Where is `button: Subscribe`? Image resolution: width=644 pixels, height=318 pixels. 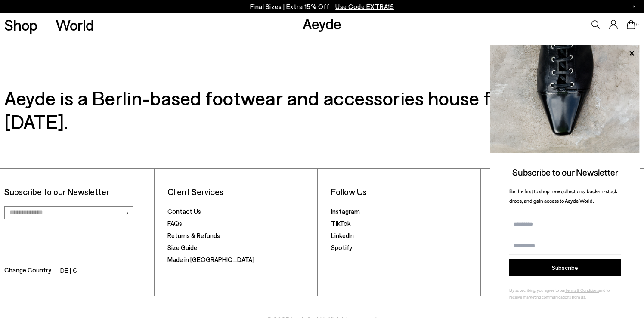
button: Subscribe is located at coordinates (565, 268).